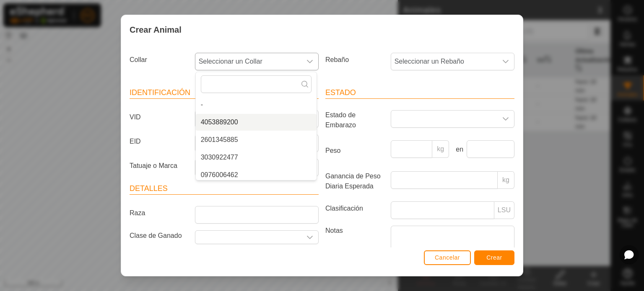 The height and width of the screenshot is (291, 644). Describe the element at coordinates (155, 30) in the screenshot. I see `span: Crear Animal` at that location.